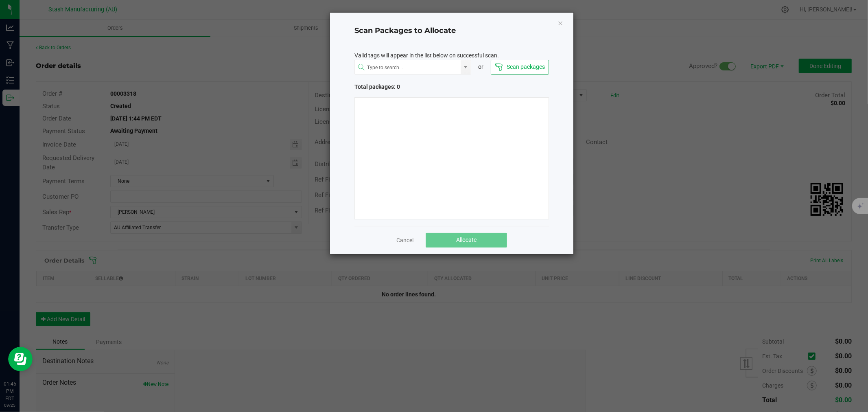 The image size is (868, 412). What do you see at coordinates (520, 67) in the screenshot?
I see `button: Scan packages` at bounding box center [520, 67].